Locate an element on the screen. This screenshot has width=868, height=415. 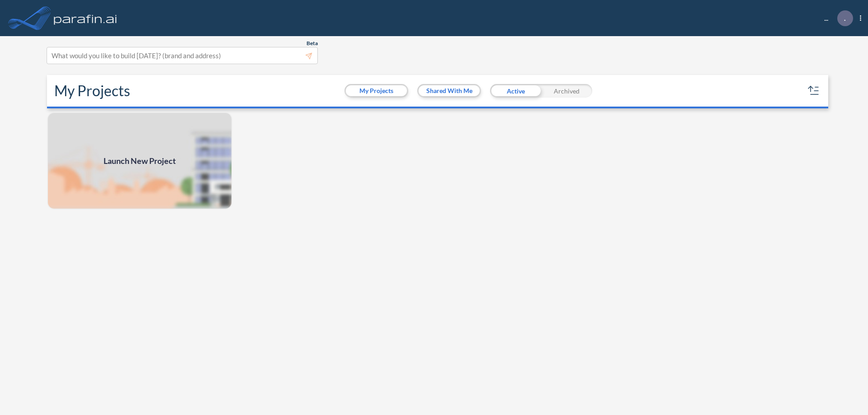
h2: My Projects is located at coordinates (92, 90).